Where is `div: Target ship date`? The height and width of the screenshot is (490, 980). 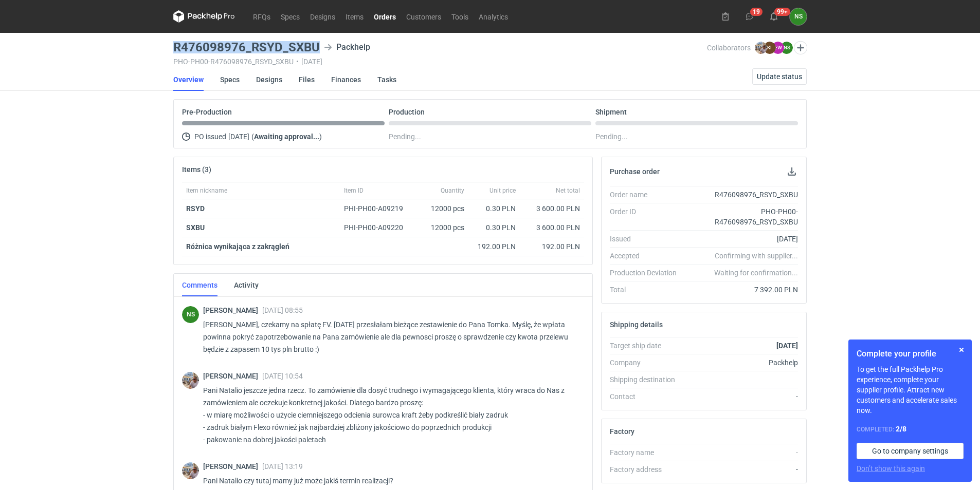
div: Target ship date is located at coordinates (647, 345).